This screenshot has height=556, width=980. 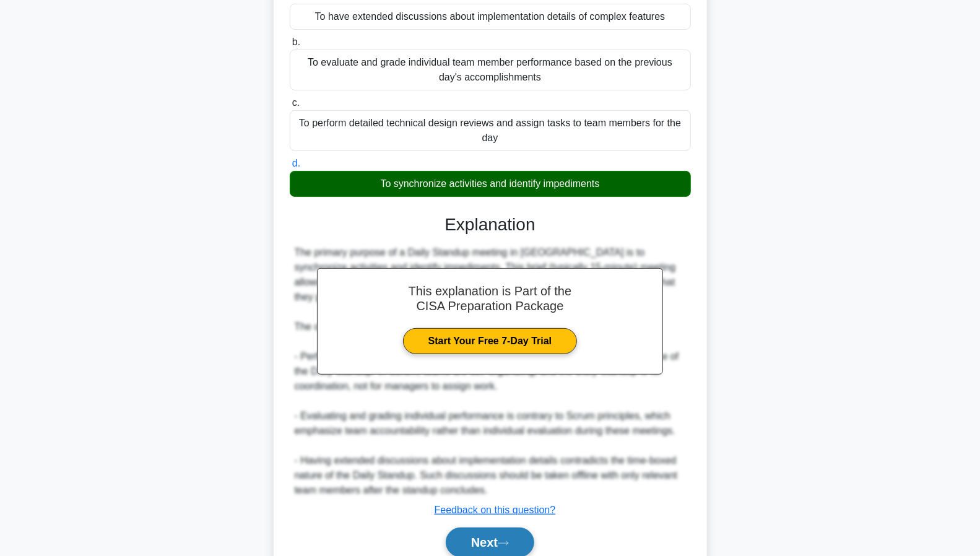 What do you see at coordinates (490, 130) in the screenshot?
I see `div: To perform detailed technical design reviews and assign tasks to team members for the day` at bounding box center [490, 130].